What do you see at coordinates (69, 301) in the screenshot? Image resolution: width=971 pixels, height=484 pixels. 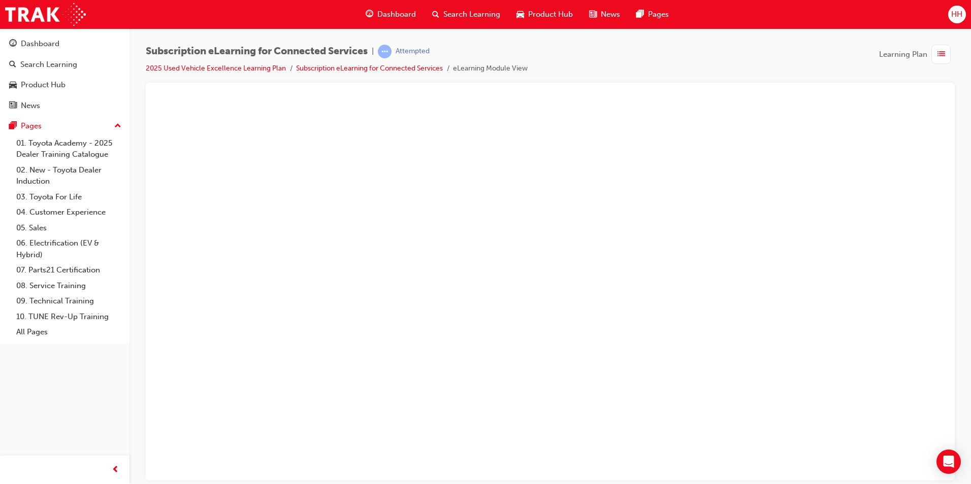 I see `a: 09. Technical Training` at bounding box center [69, 301].